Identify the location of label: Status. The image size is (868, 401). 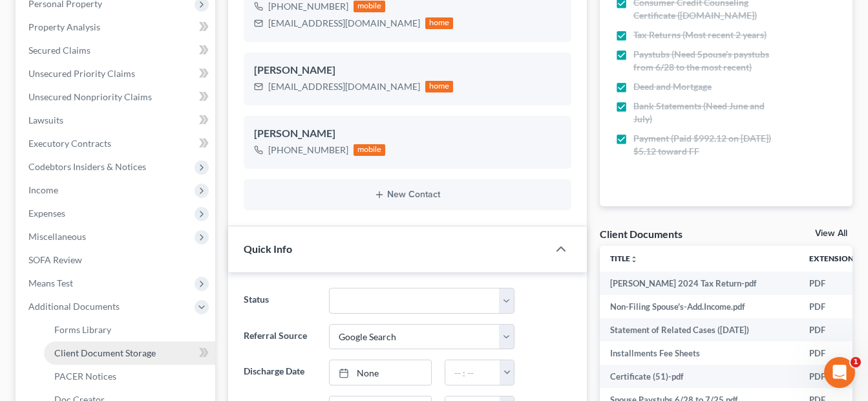
(280, 301).